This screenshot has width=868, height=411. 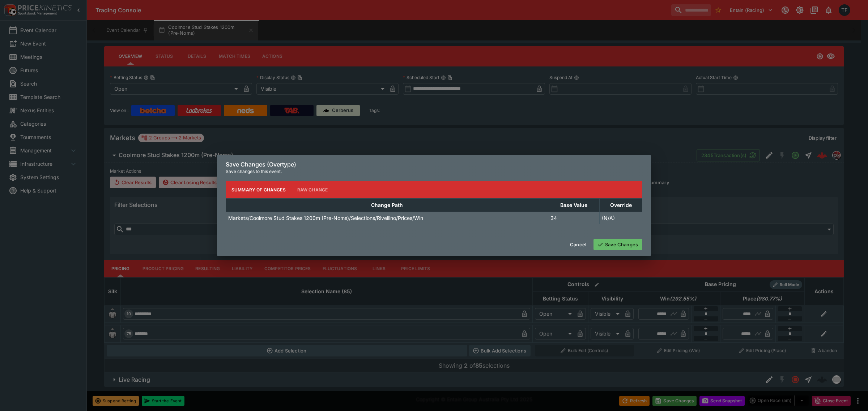 I want to click on h6: Save Changes (Overtype), so click(x=434, y=164).